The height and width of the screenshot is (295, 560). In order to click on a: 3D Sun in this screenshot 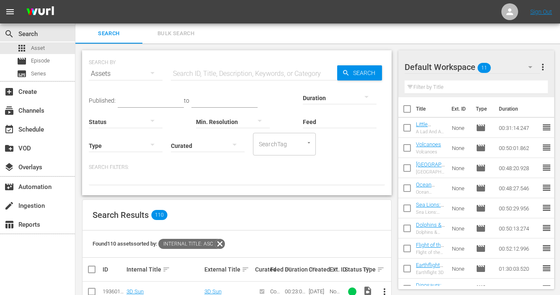, I will do `click(135, 291)`.